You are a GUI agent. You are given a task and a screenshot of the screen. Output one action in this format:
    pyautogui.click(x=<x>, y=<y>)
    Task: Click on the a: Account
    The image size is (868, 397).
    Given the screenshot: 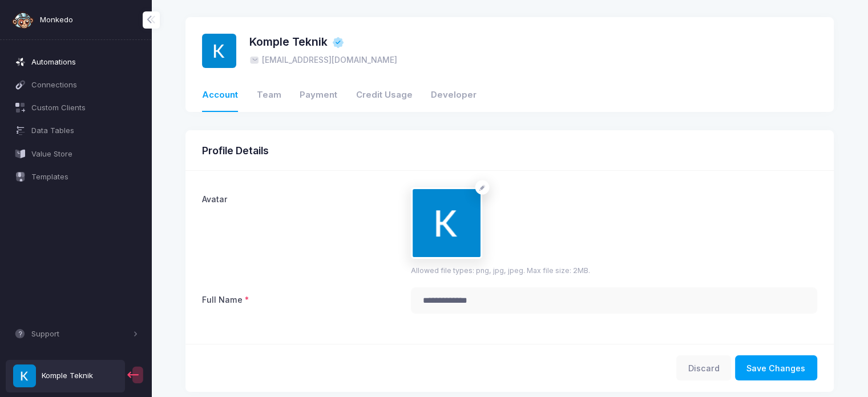 What is the action you would take?
    pyautogui.click(x=220, y=95)
    